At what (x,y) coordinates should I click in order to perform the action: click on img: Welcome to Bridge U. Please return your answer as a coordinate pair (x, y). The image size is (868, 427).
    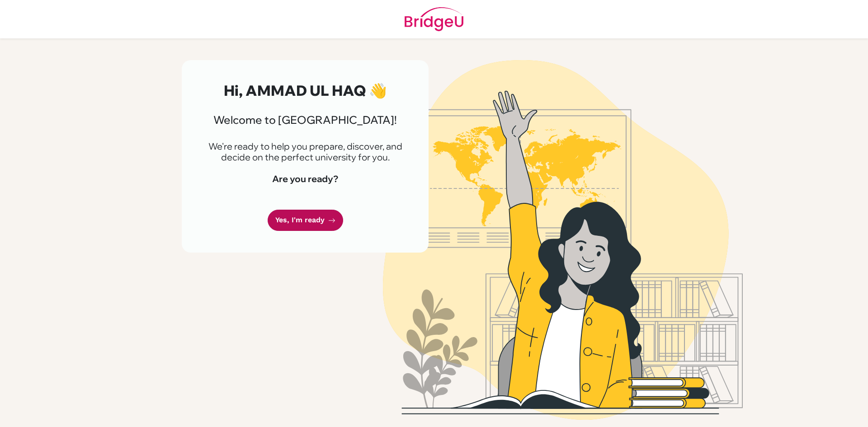
    Looking at the image, I should click on (563, 240).